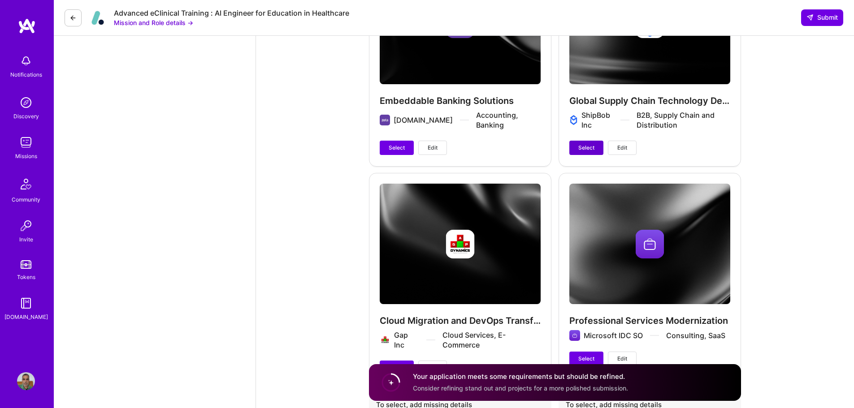 The height and width of the screenshot is (408, 854). I want to click on h4: Your application meets some requirements but should be refined., so click(520, 377).